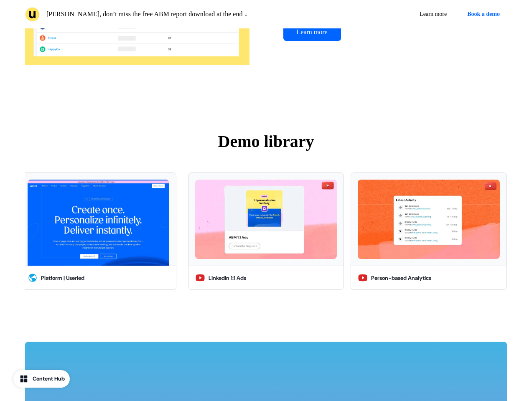 Image resolution: width=532 pixels, height=401 pixels. I want to click on img: Person-based Analytics, so click(428, 220).